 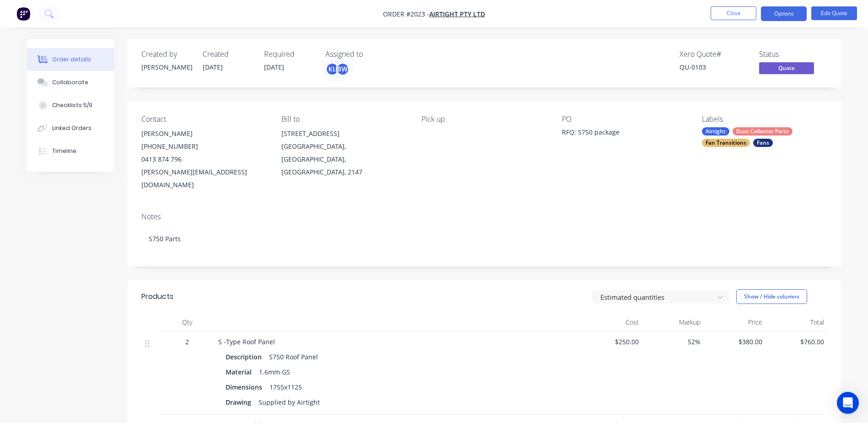 I want to click on div: 0413 874 796, so click(x=205, y=160).